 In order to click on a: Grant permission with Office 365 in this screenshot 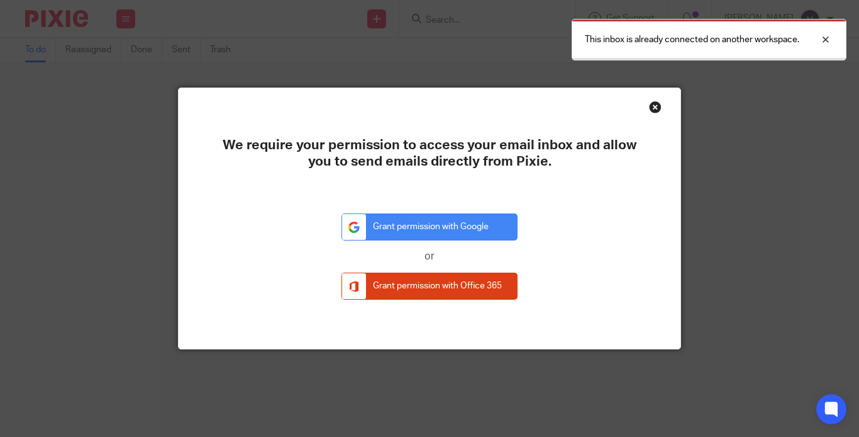, I will do `click(430, 286)`.